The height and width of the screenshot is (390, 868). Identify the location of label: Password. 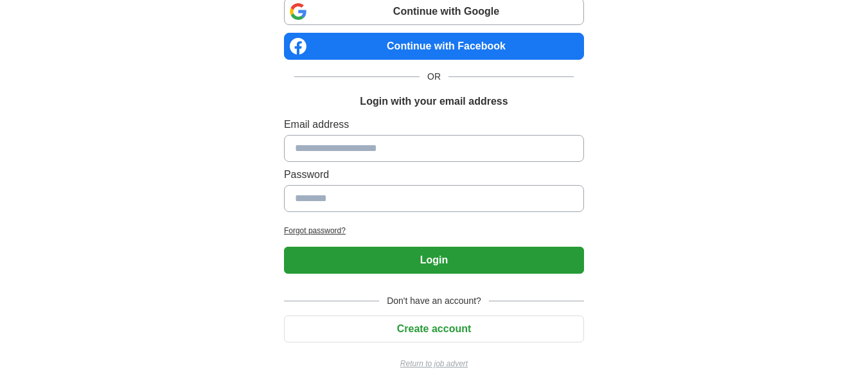
(434, 175).